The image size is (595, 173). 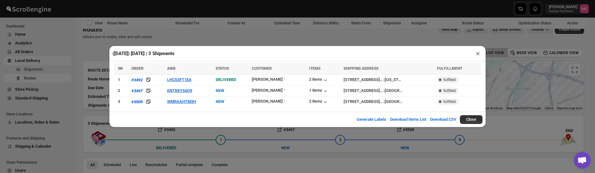 What do you see at coordinates (137, 102) in the screenshot?
I see `button: #3509` at bounding box center [137, 102].